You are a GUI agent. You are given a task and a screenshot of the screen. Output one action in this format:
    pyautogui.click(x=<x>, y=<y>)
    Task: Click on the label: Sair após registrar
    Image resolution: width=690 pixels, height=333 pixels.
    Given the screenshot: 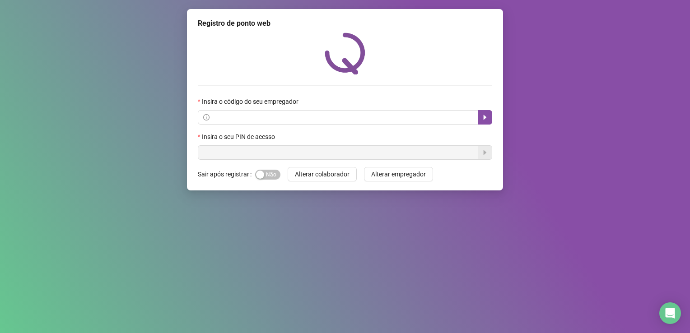 What is the action you would take?
    pyautogui.click(x=226, y=174)
    